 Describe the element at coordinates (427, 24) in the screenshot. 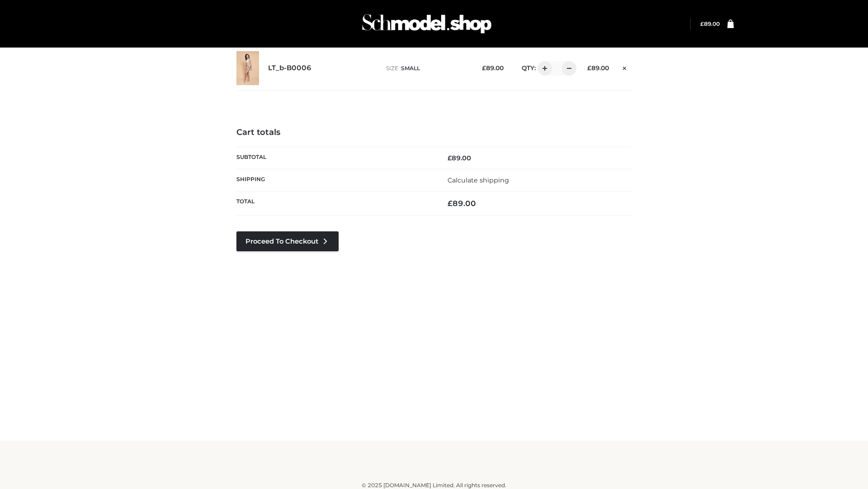

I see `img: Schmodel Admin 964` at that location.